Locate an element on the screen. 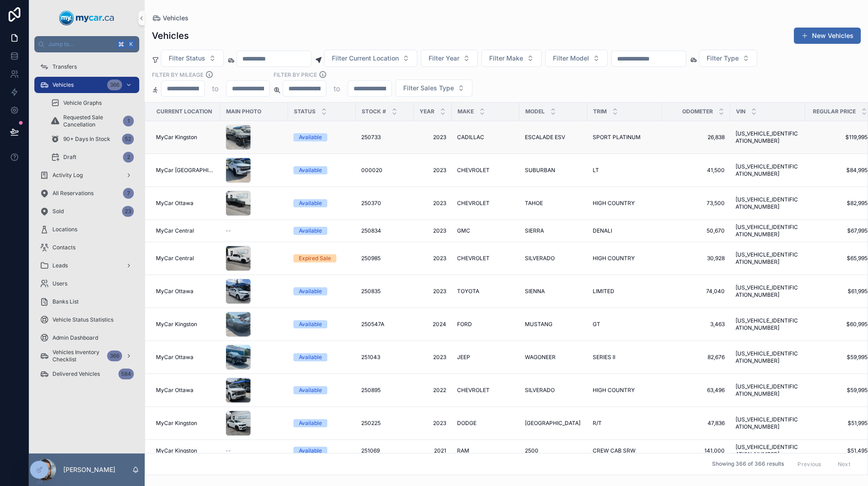 The width and height of the screenshot is (868, 486). span: 250985 is located at coordinates (370, 258).